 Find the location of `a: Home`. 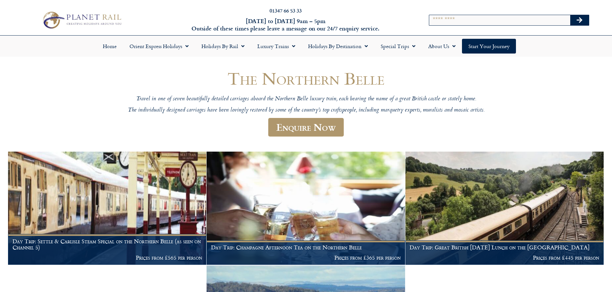

a: Home is located at coordinates (109, 46).